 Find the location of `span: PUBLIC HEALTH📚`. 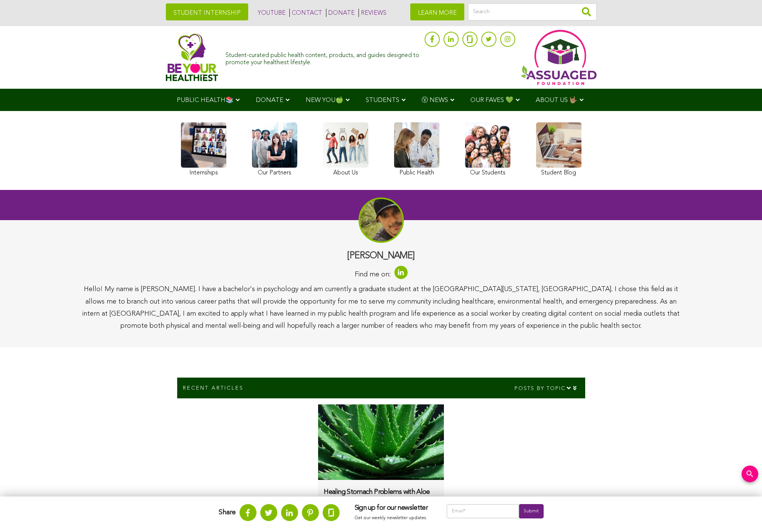

span: PUBLIC HEALTH📚 is located at coordinates (205, 100).